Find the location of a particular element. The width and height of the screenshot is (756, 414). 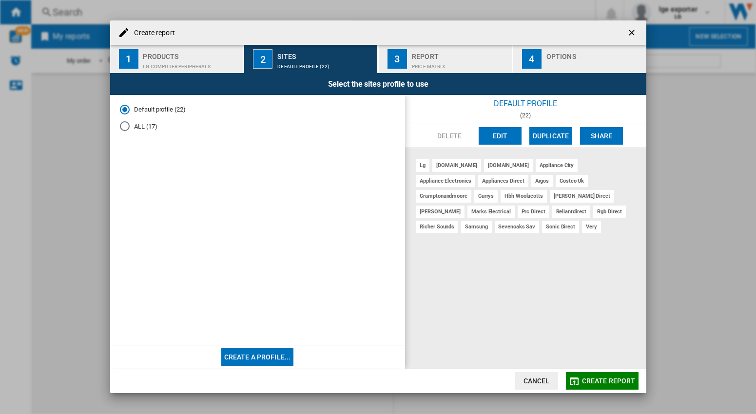

div: sevenoaks sav is located at coordinates (517, 227).